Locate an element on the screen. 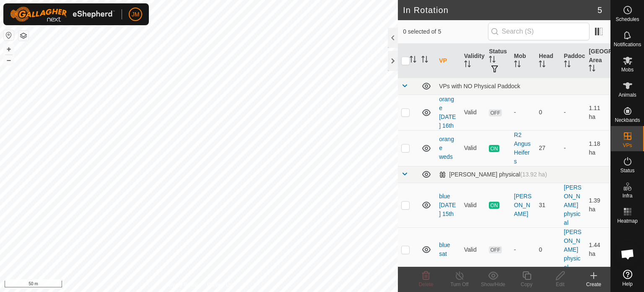  span: Schedules is located at coordinates (627, 19).